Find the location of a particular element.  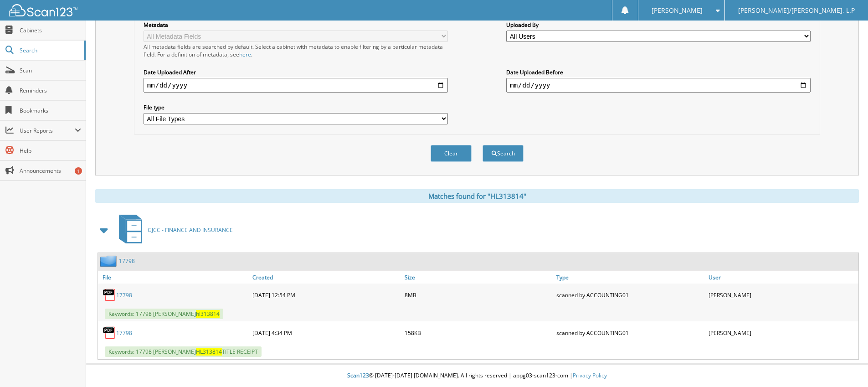

label: Date Uploaded Before is located at coordinates (659, 72).